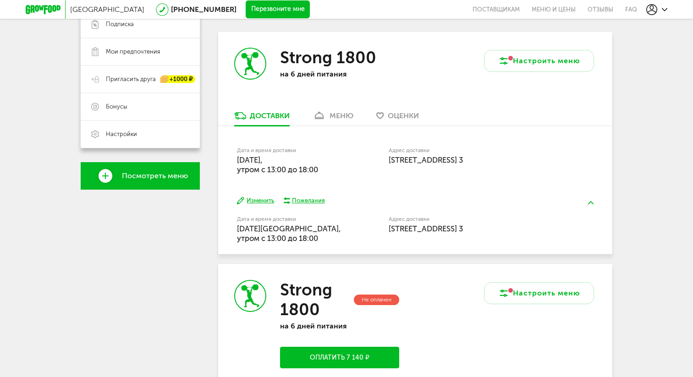 Image resolution: width=693 pixels, height=377 pixels. I want to click on a: Настройки, so click(140, 134).